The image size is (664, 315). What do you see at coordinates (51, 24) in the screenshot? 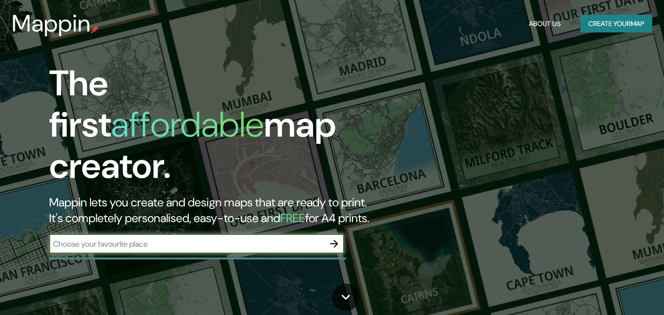
I see `h3: Mappin` at bounding box center [51, 24].